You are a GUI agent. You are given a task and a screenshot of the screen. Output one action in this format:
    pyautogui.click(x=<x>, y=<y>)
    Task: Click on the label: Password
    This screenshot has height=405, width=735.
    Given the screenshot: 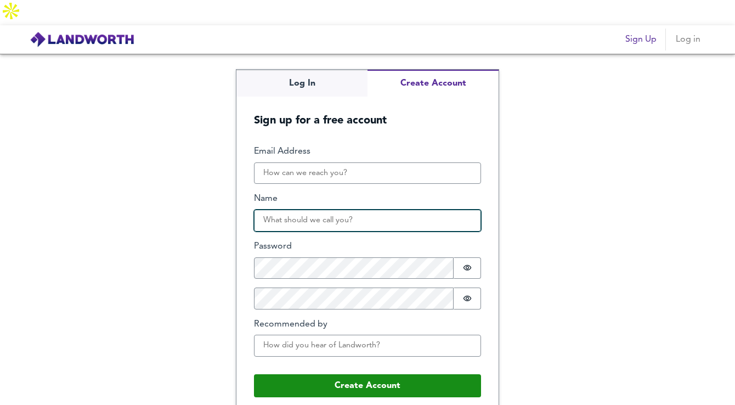 What is the action you would take?
    pyautogui.click(x=367, y=246)
    